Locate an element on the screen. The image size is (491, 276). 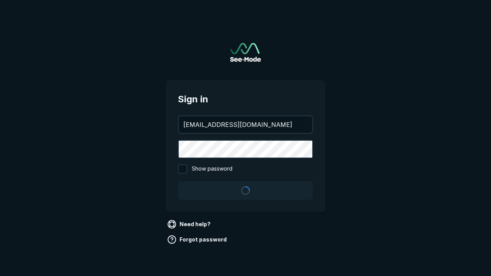
span: Sign in is located at coordinates (246, 99).